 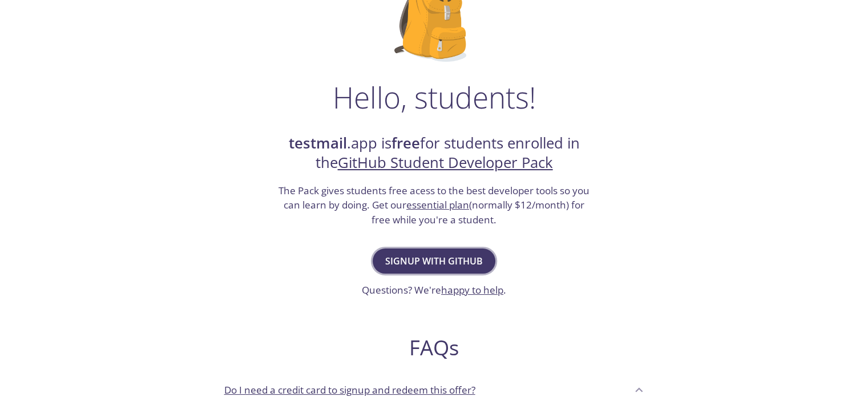 What do you see at coordinates (472, 290) in the screenshot?
I see `a: happy to help` at bounding box center [472, 290].